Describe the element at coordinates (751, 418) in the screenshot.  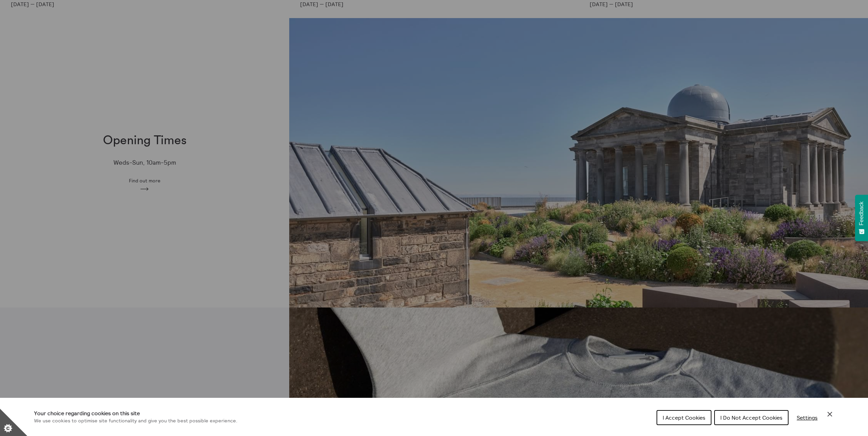
I see `span: I Do Not Accept Cookies` at that location.